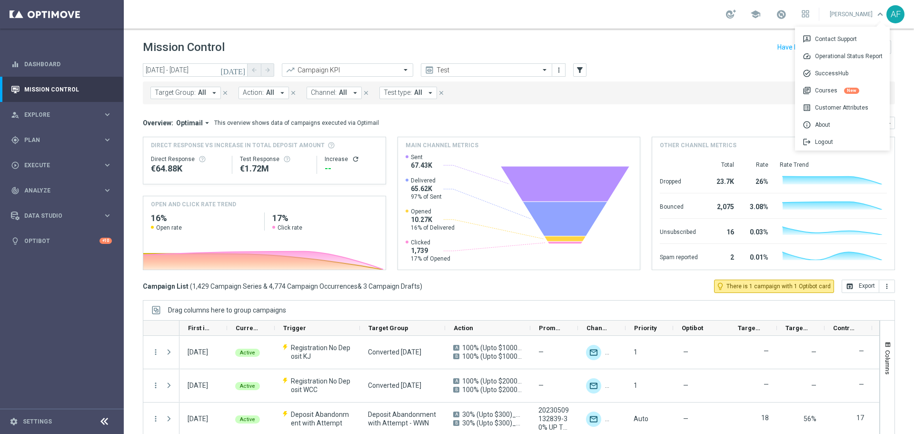 Image resolution: width=914 pixels, height=434 pixels. What do you see at coordinates (356, 159) in the screenshot?
I see `button: refresh` at bounding box center [356, 159].